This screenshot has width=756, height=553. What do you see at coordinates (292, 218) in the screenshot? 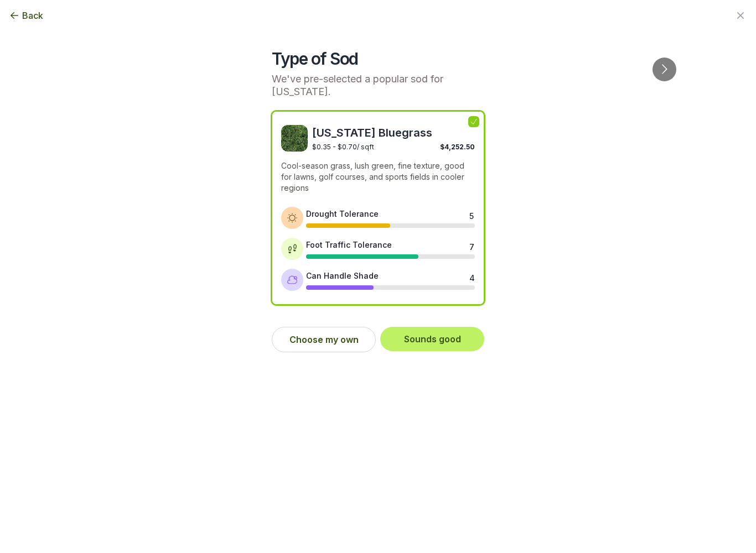
I see `img: Drought tolerance icon` at bounding box center [292, 218].